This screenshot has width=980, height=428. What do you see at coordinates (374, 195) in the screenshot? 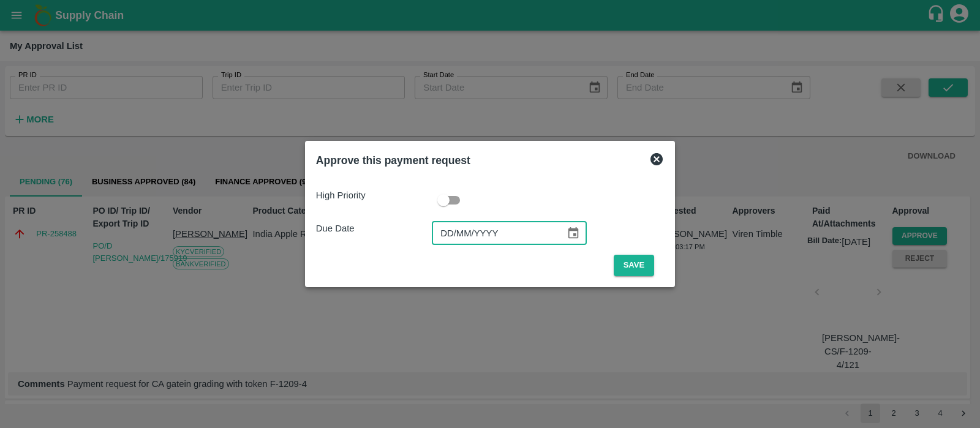
I see `p: High Priority` at bounding box center [374, 195].